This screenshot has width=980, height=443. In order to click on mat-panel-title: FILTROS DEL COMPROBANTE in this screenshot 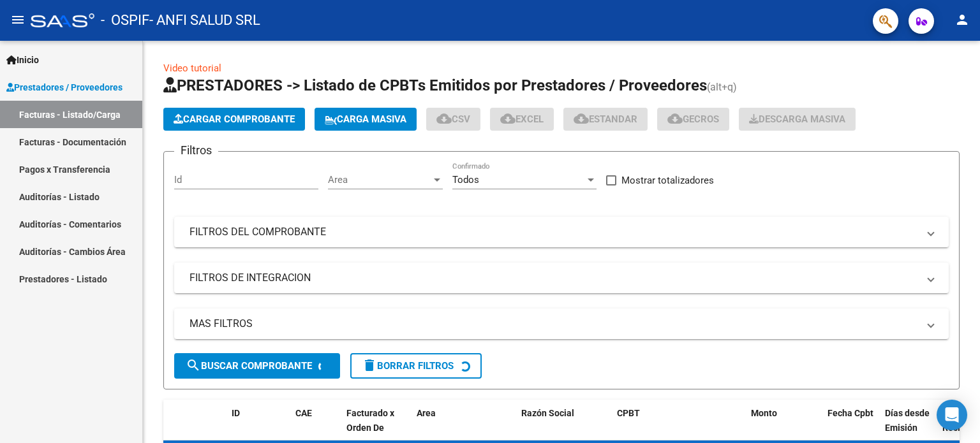, I will do `click(553, 232)`.